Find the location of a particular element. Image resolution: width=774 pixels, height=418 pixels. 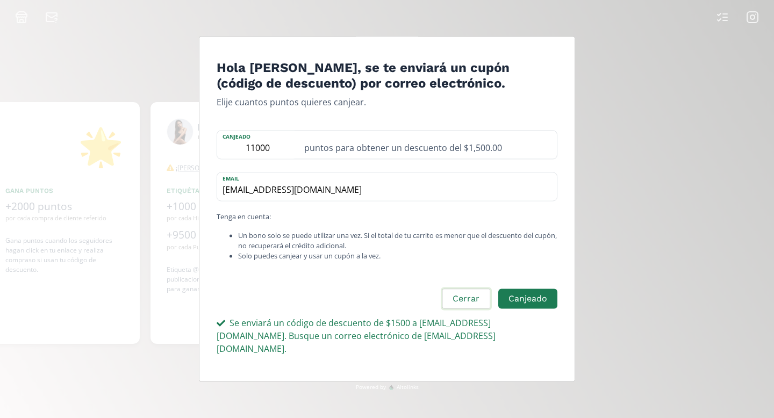

div: Edit Program is located at coordinates (387, 208).